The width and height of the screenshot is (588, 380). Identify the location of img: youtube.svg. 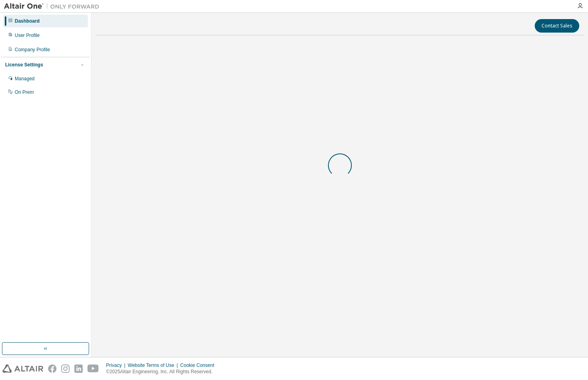
(93, 369).